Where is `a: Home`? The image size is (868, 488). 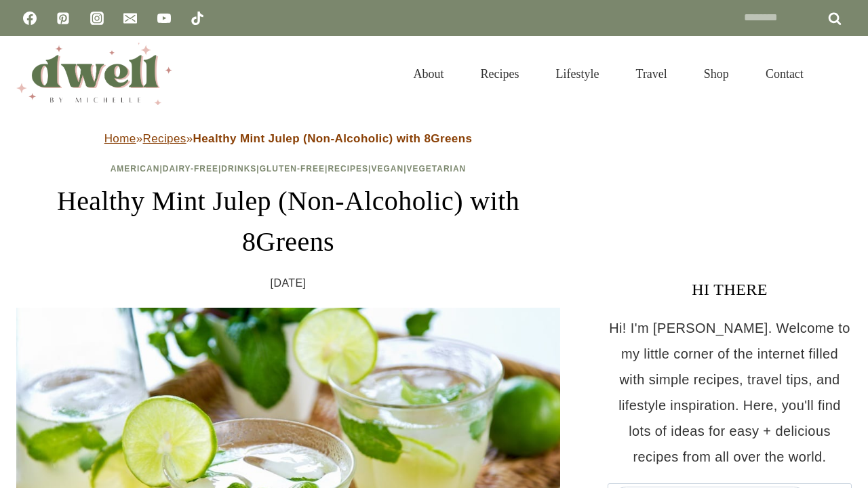
a: Home is located at coordinates (120, 138).